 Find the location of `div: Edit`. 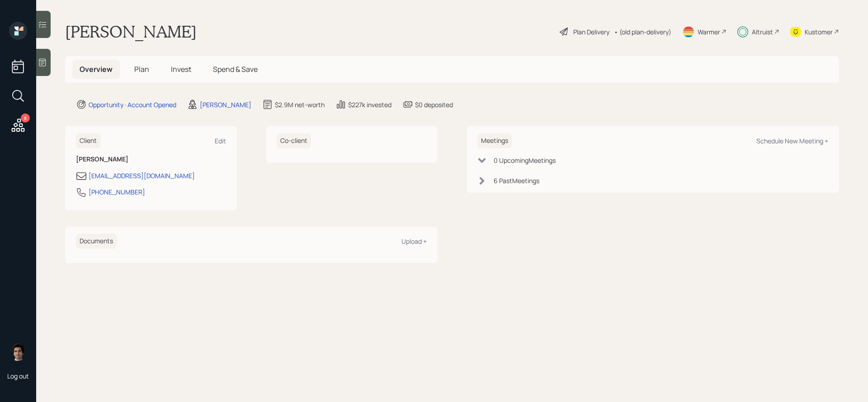

div: Edit is located at coordinates (220, 140).